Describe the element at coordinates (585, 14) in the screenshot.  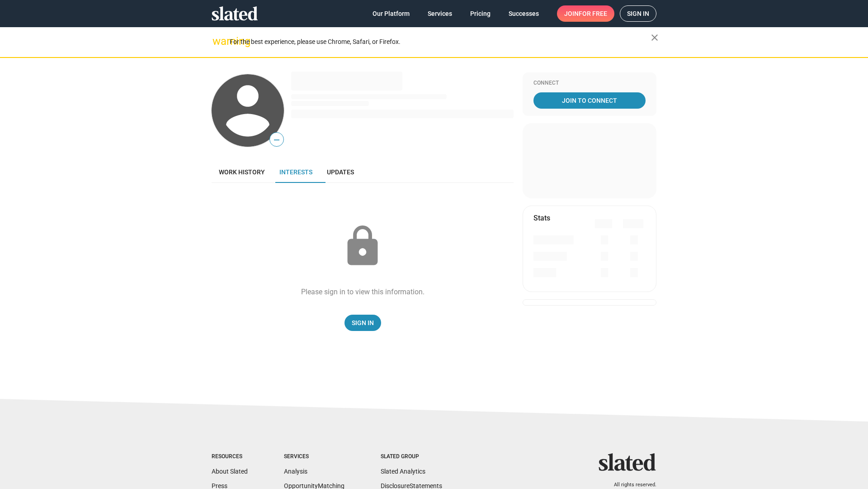
I see `a: Joinfor free` at that location.